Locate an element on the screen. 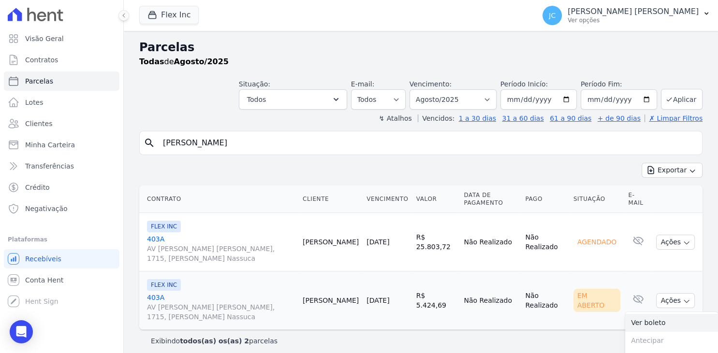 This screenshot has width=718, height=353. button: Flex Inc is located at coordinates (169, 15).